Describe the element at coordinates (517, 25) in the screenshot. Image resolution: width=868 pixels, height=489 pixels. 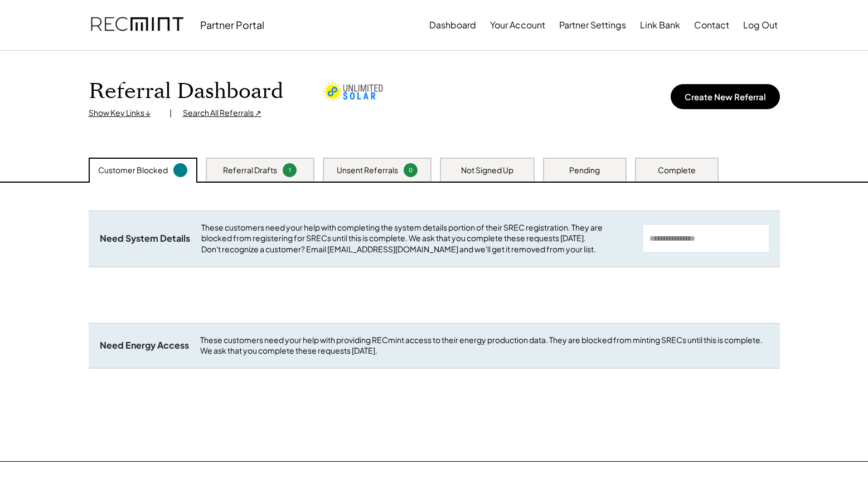
I see `button: Your Account` at that location.